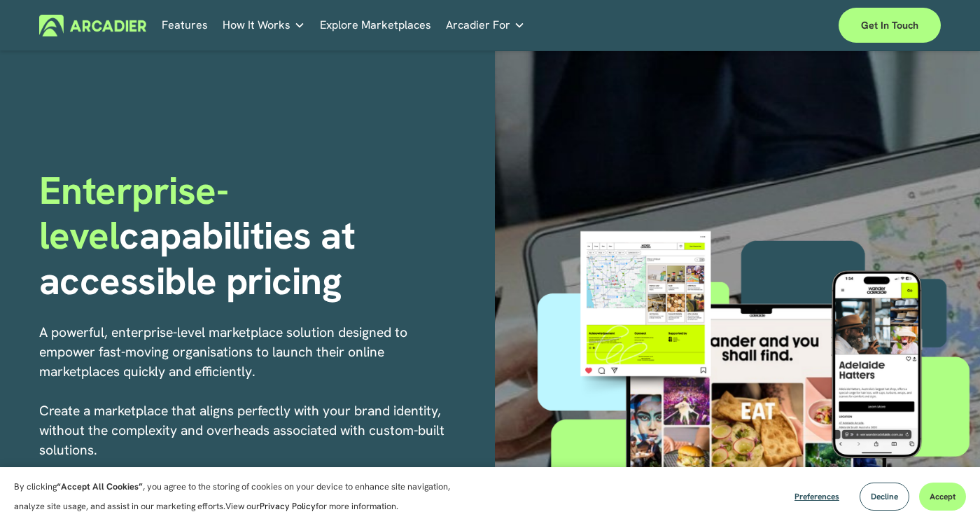 The image size is (980, 526). I want to click on span: Preferences, so click(817, 496).